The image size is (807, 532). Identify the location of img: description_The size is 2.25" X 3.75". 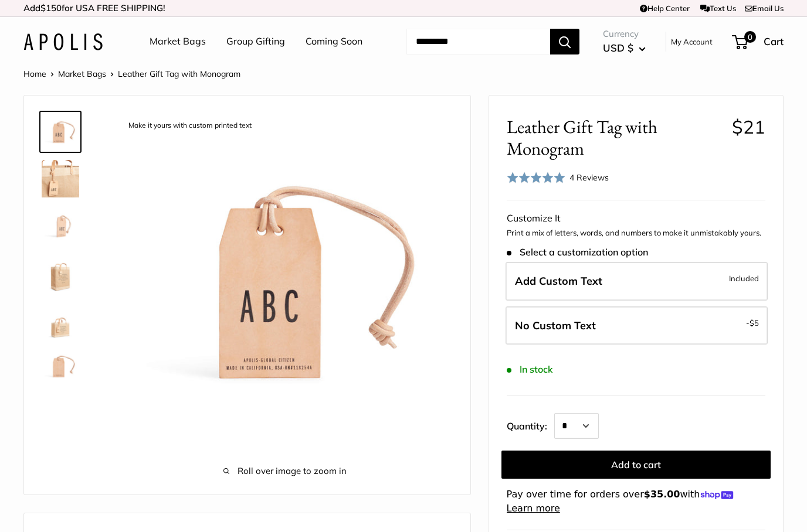
(60, 319).